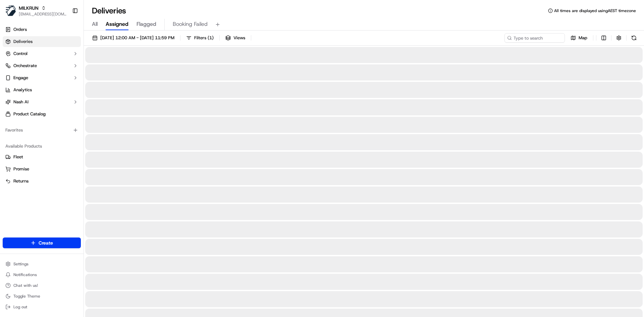  What do you see at coordinates (41, 29) in the screenshot?
I see `a: Orders` at bounding box center [41, 29].